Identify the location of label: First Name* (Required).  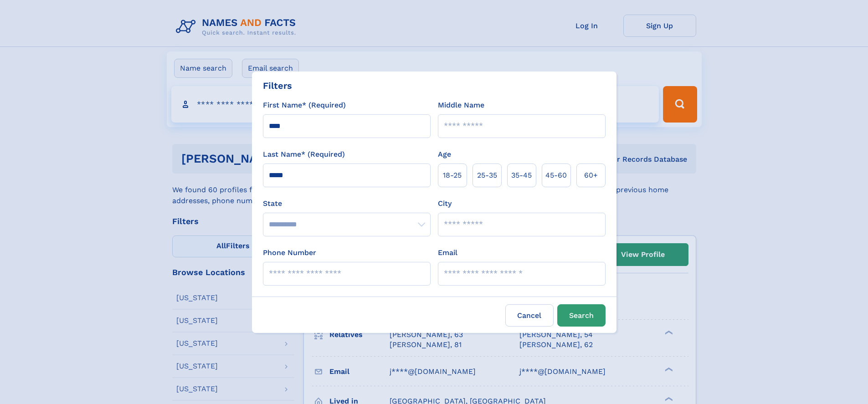
(304, 105).